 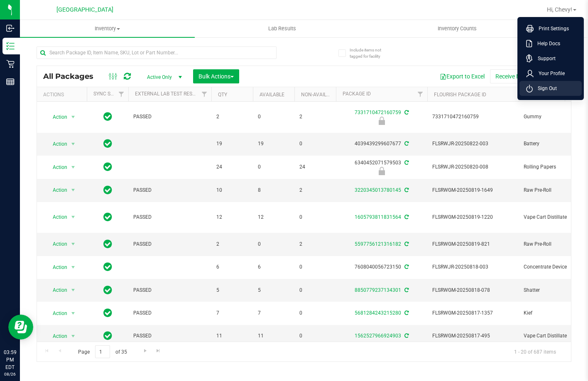 I want to click on a: External Lab Test Result, so click(x=167, y=94).